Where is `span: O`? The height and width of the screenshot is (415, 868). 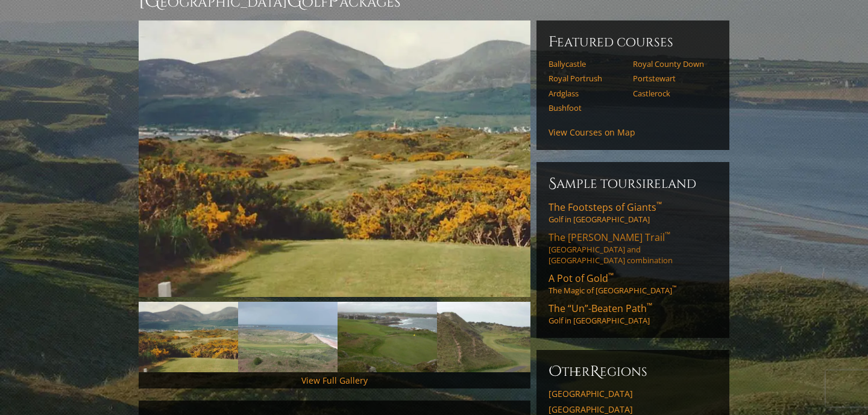
span: O is located at coordinates (555, 371).